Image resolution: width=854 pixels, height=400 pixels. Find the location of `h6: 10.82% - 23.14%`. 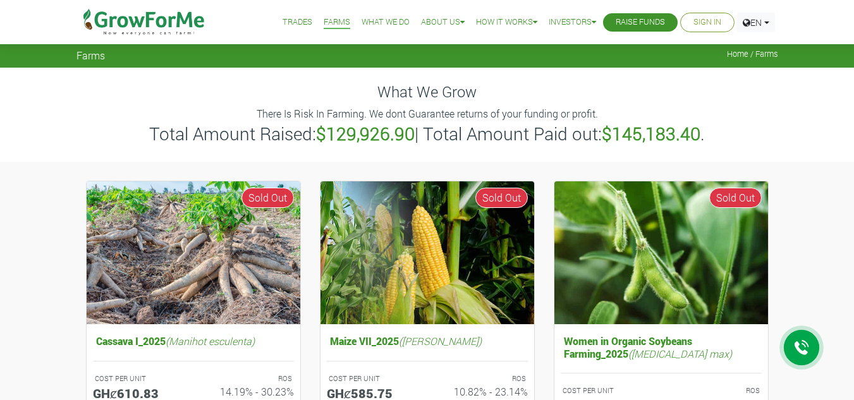

h6: 10.82% - 23.14% is located at coordinates (482, 391).